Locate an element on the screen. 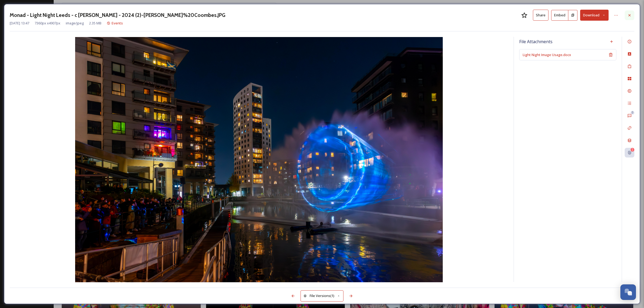 The width and height of the screenshot is (644, 308). button: Share is located at coordinates (541, 15).